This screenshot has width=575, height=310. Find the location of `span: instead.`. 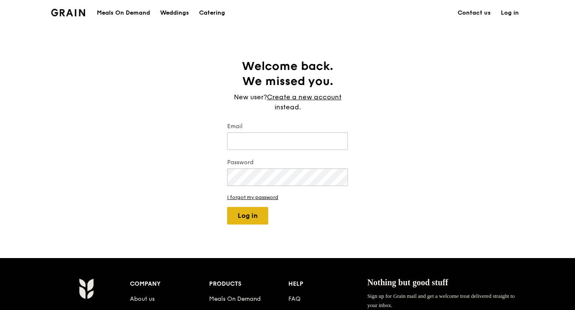

span: instead. is located at coordinates (288, 107).